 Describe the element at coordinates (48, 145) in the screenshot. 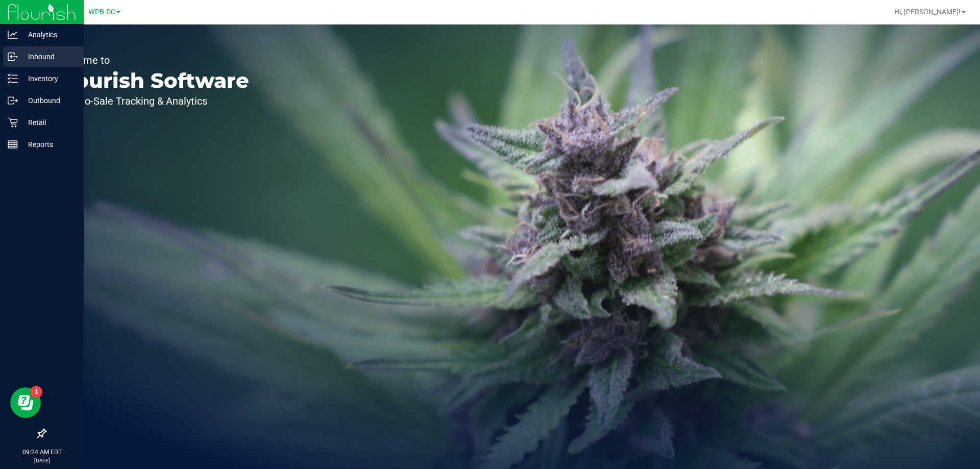

I see `p: Reports` at that location.